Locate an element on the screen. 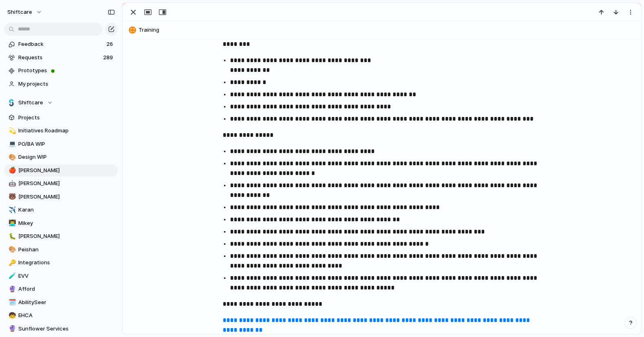 Image resolution: width=644 pixels, height=337 pixels. span: Requests is located at coordinates (60, 58).